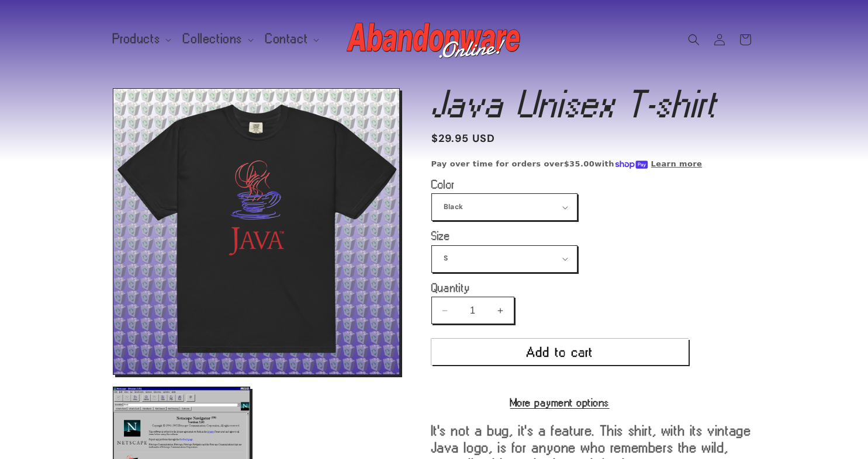 Image resolution: width=868 pixels, height=459 pixels. I want to click on label: Size, so click(560, 236).